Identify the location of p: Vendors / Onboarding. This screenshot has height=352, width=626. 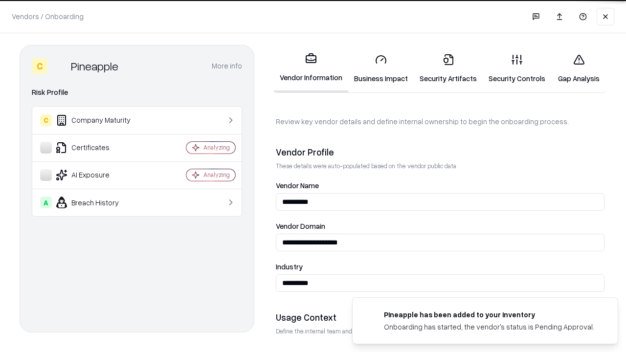
(47, 16).